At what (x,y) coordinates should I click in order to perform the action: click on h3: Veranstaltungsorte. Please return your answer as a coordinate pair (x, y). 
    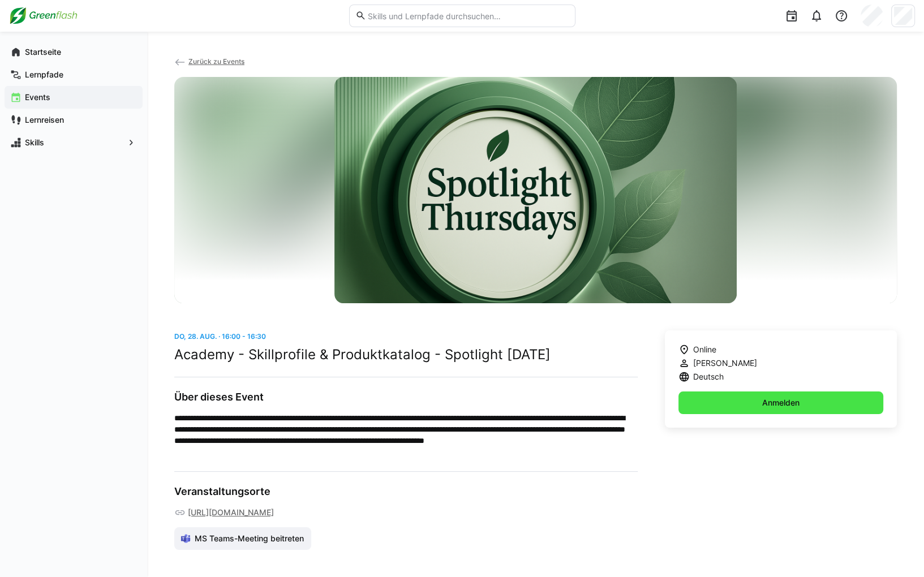
    Looking at the image, I should click on (405, 492).